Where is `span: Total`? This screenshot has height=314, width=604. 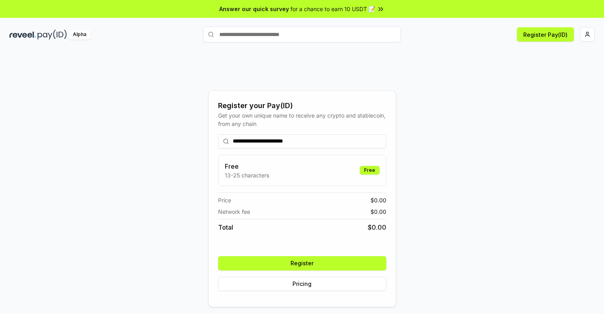 span: Total is located at coordinates (226, 227).